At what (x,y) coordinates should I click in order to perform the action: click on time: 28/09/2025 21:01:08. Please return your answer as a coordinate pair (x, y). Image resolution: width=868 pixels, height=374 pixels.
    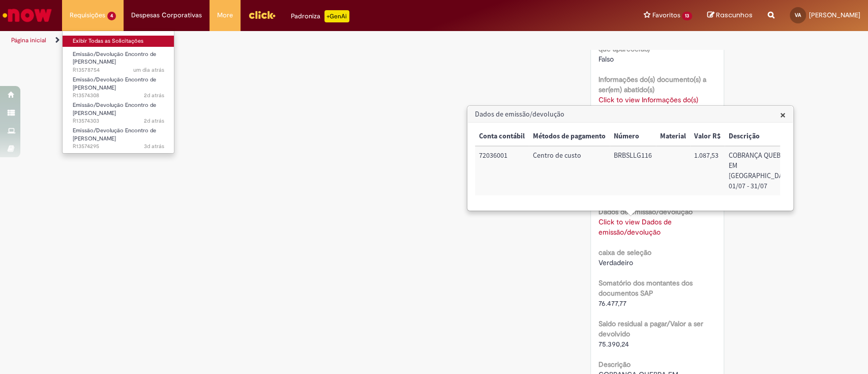
    Looking at the image, I should click on (154, 121).